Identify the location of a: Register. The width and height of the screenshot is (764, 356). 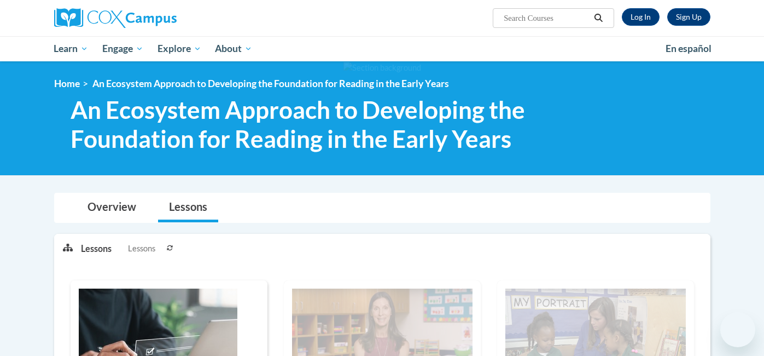
(689, 17).